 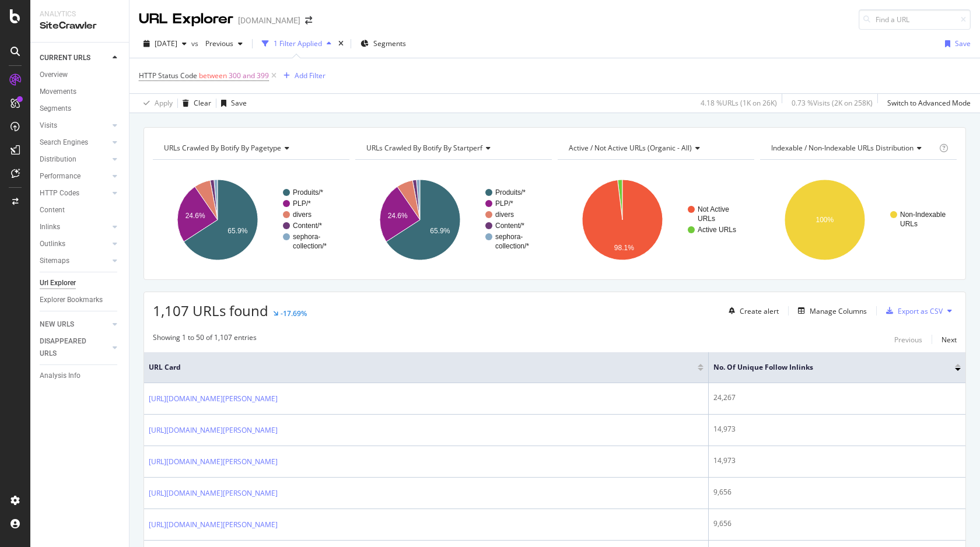 I want to click on a: HTTP Codes, so click(x=74, y=193).